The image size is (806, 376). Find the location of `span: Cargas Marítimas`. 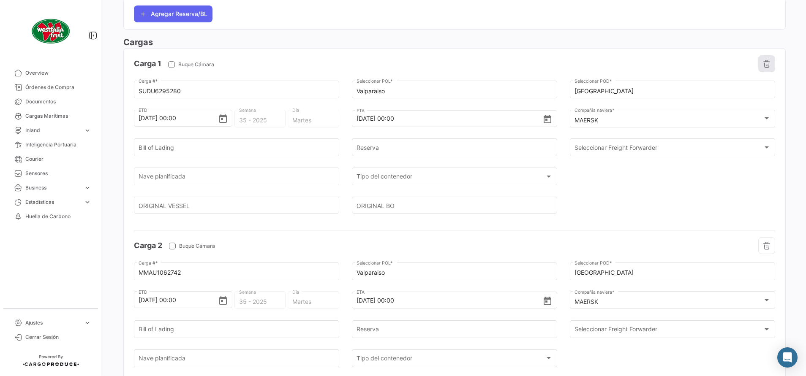

span: Cargas Marítimas is located at coordinates (58, 116).